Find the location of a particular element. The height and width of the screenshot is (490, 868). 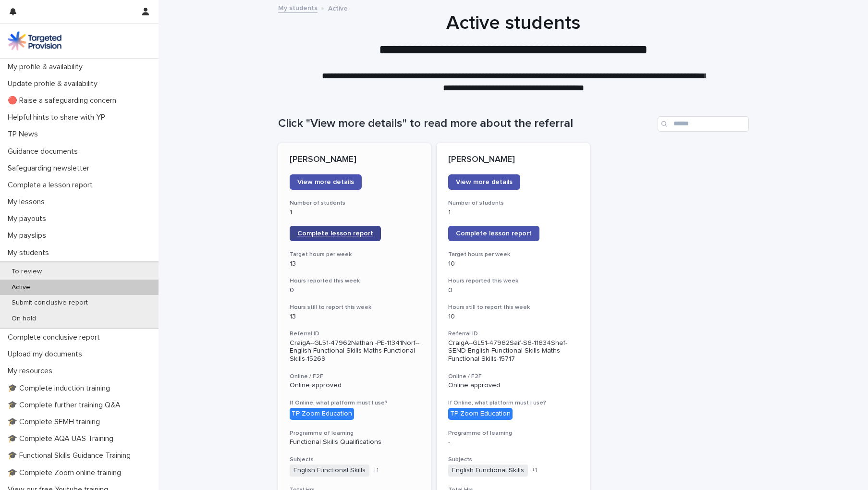

p: Update profile & availability is located at coordinates (55, 84).